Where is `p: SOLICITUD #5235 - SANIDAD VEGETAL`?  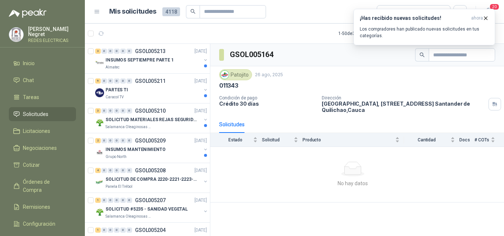
p: SOLICITUD #5235 - SANIDAD VEGETAL is located at coordinates (146, 209).